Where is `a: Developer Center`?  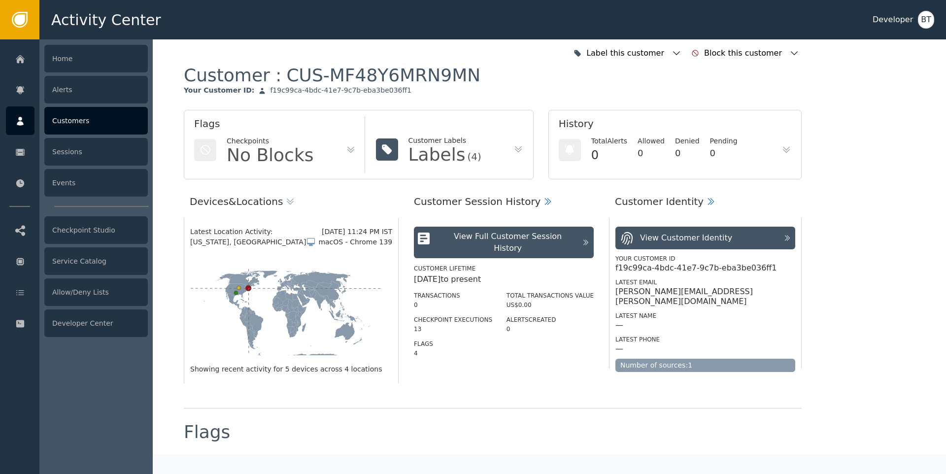 a: Developer Center is located at coordinates (77, 323).